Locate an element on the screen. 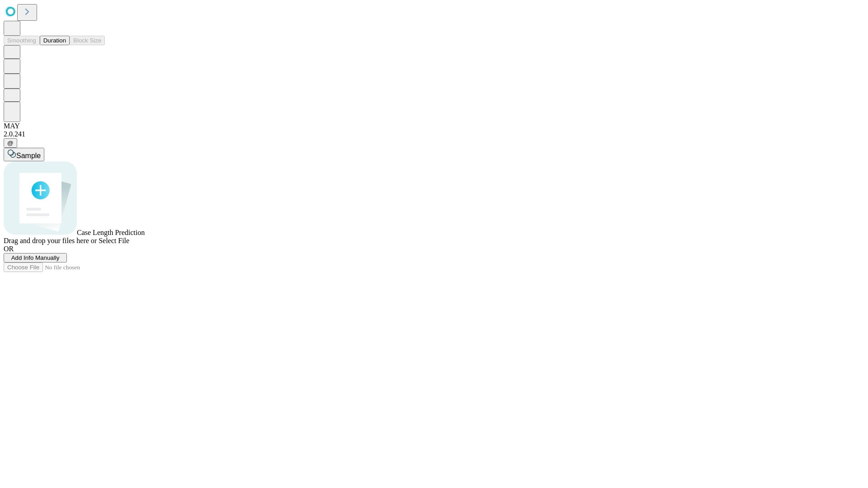 This screenshot has height=488, width=868. button: Duration is located at coordinates (55, 40).